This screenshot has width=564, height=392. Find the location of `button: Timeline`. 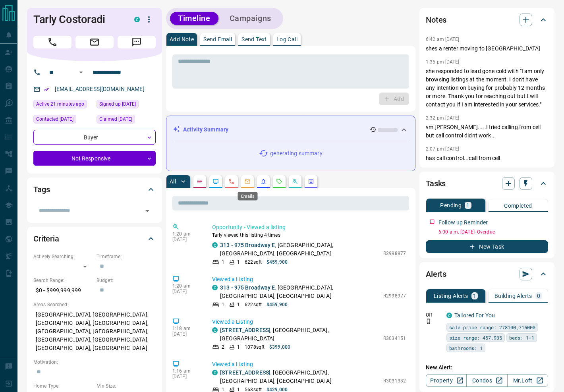

button: Timeline is located at coordinates (194, 19).